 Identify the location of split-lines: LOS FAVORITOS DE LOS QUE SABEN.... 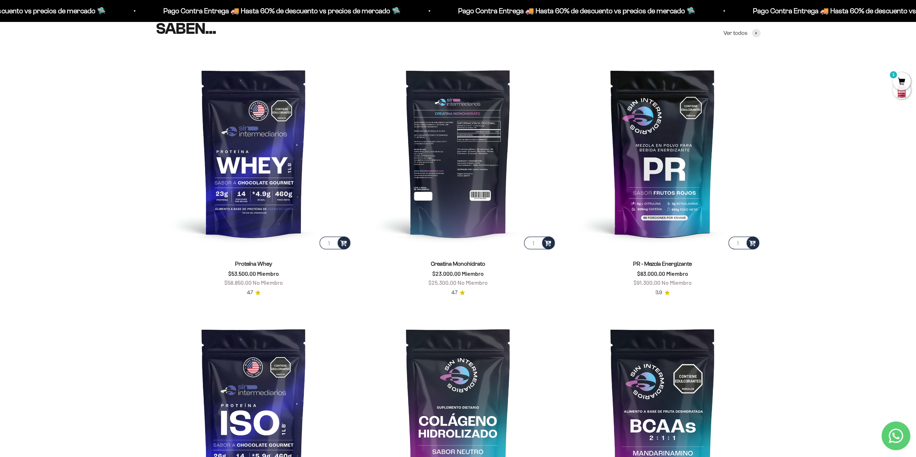
(254, 20).